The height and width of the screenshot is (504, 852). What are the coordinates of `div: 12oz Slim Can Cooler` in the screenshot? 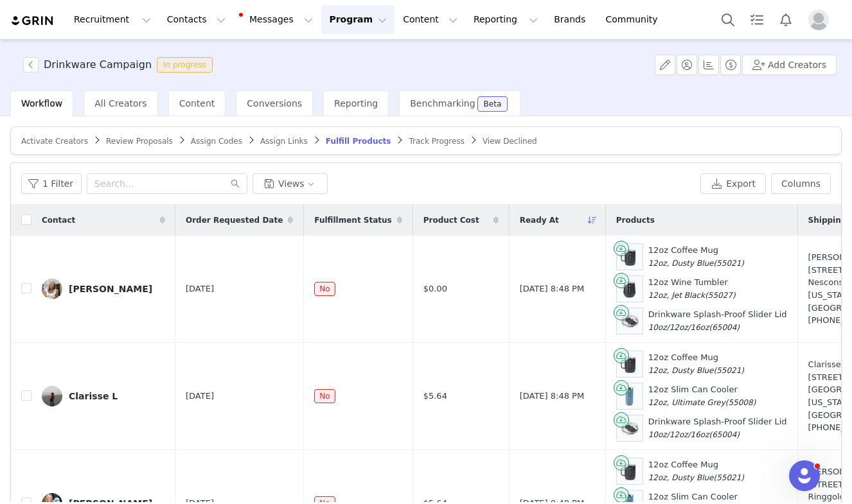 It's located at (702, 396).